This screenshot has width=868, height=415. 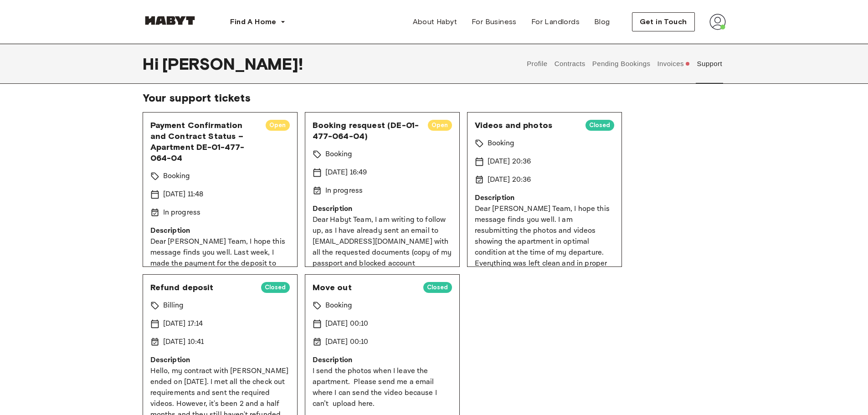 What do you see at coordinates (556, 21) in the screenshot?
I see `a: For Landlords` at bounding box center [556, 21].